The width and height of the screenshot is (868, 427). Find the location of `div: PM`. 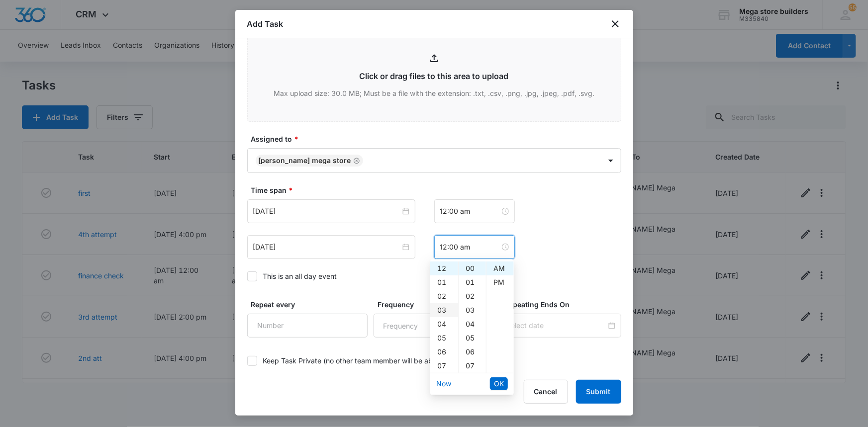

div: PM is located at coordinates (499, 282).